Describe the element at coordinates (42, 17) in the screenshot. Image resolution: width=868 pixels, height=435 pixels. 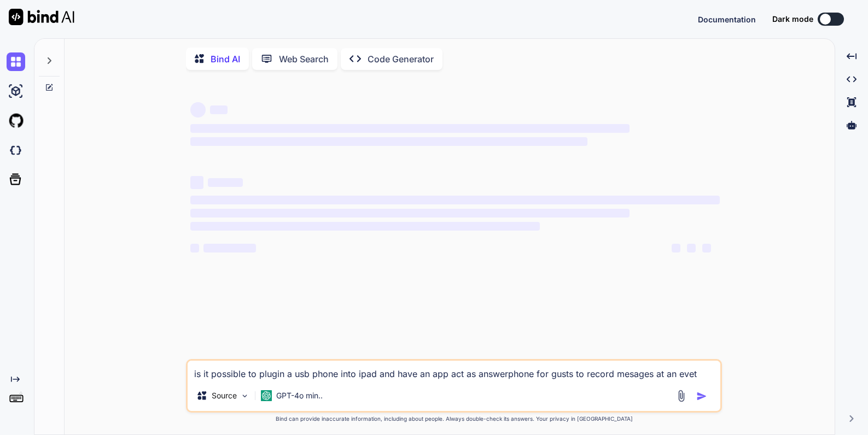
I see `img: Bind AI` at that location.